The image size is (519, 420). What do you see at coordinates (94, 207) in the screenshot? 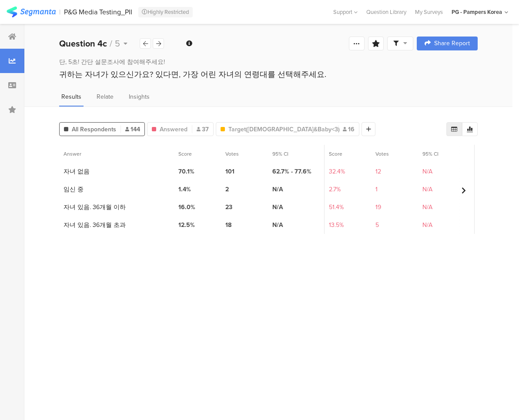
I see `section: 자녀 있음. 36개월 이하` at bounding box center [94, 207].